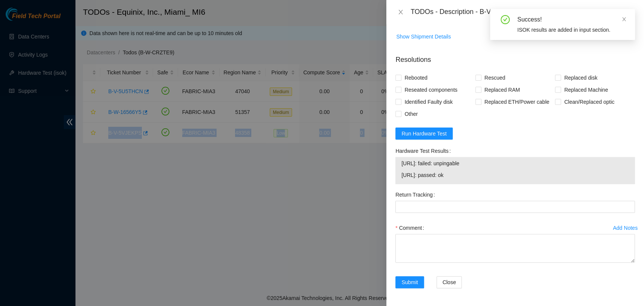 The height and width of the screenshot is (306, 644). Describe the element at coordinates (572, 30) in the screenshot. I see `div: ISOK results are added in input section.` at that location.